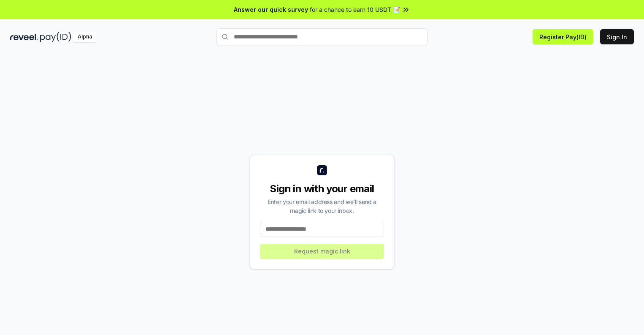 This screenshot has width=644, height=335. I want to click on button: Sign In, so click(617, 37).